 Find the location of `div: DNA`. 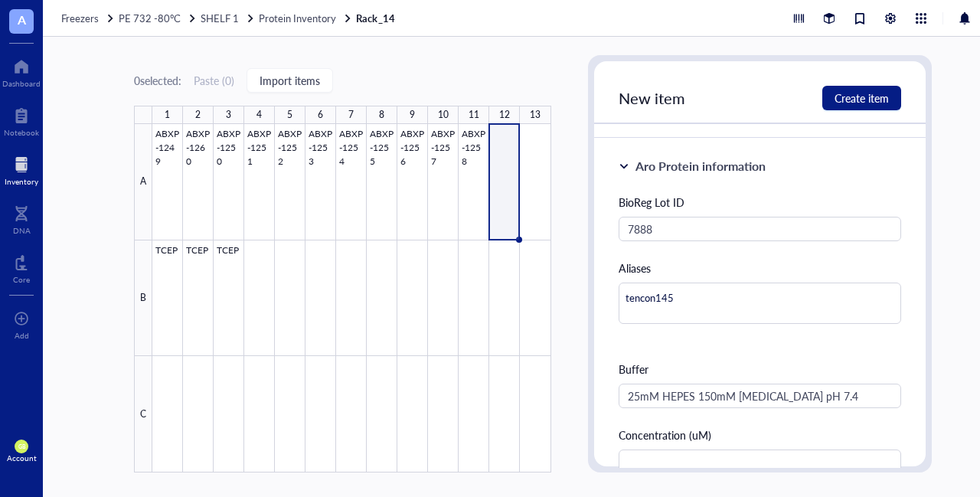

div: DNA is located at coordinates (21, 231).